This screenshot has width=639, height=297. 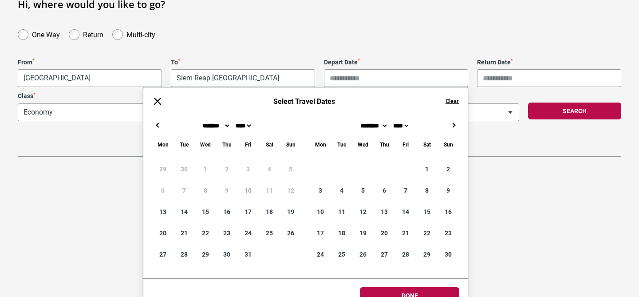 What do you see at coordinates (46, 34) in the screenshot?
I see `label: One Way` at bounding box center [46, 34].